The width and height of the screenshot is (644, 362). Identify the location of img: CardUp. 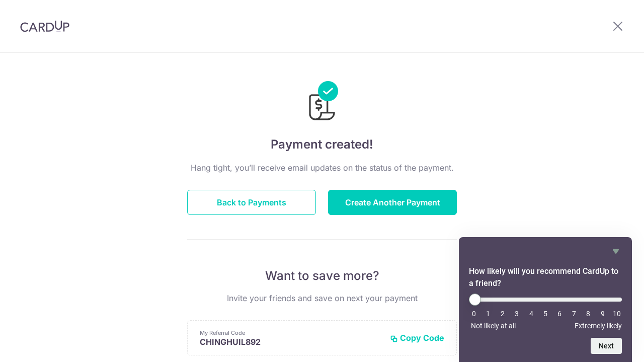
(45, 26).